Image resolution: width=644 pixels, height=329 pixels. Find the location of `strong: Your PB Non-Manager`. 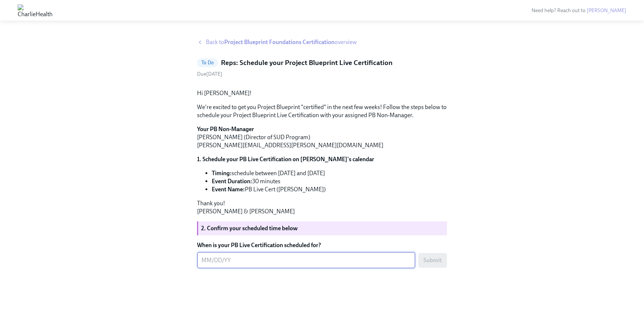

strong: Your PB Non-Manager is located at coordinates (225, 129).